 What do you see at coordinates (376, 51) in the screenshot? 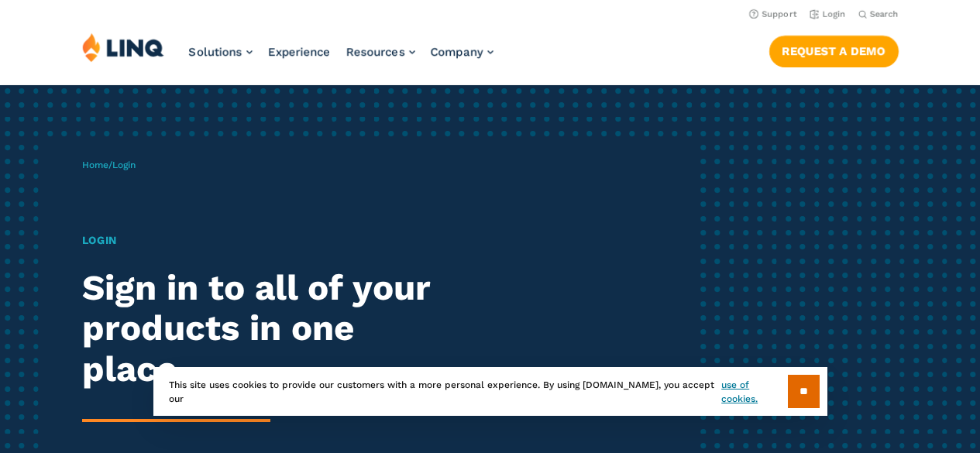
I see `span: Resources` at bounding box center [376, 51].